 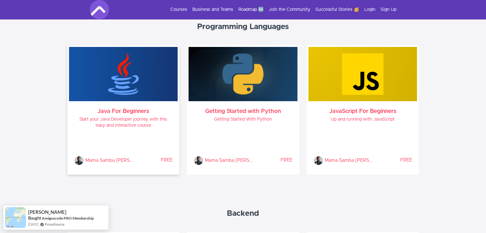 What do you see at coordinates (123, 74) in the screenshot?
I see `img: NteUOcLPSH6S48umffks_java.png` at bounding box center [123, 74].